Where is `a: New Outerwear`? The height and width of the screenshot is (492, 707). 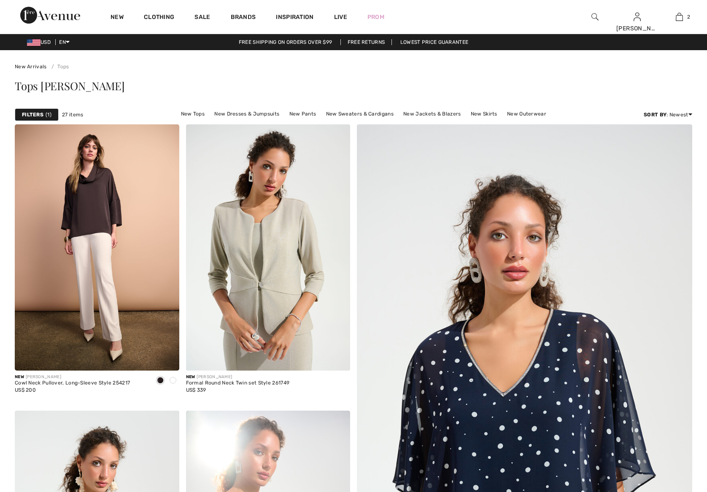 a: New Outerwear is located at coordinates (526, 114).